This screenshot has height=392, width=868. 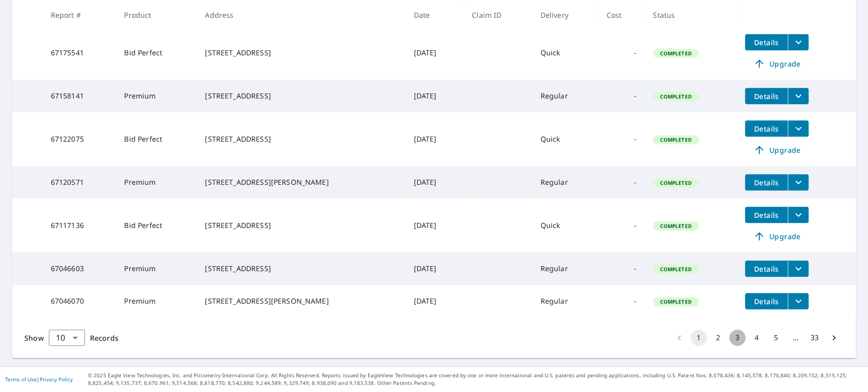 What do you see at coordinates (21, 380) in the screenshot?
I see `a: Terms of Use` at bounding box center [21, 380].